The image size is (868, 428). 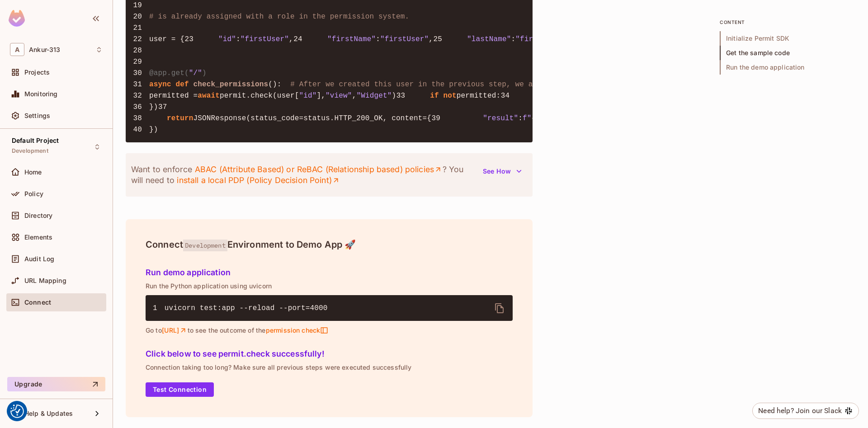 I want to click on span: Projects, so click(x=37, y=72).